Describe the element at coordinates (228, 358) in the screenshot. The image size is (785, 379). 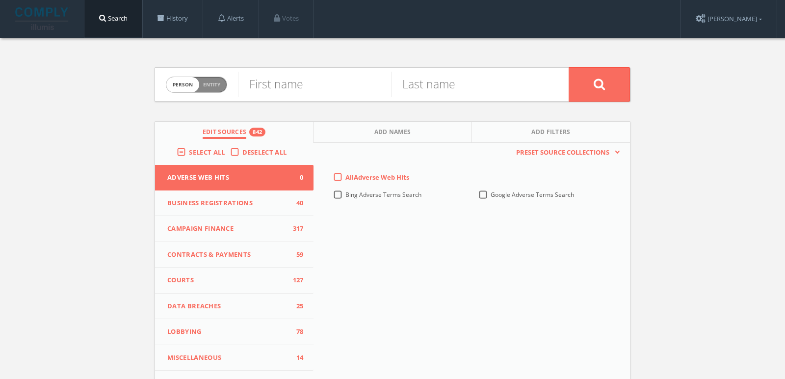
I see `span: Miscellaneous` at that location.